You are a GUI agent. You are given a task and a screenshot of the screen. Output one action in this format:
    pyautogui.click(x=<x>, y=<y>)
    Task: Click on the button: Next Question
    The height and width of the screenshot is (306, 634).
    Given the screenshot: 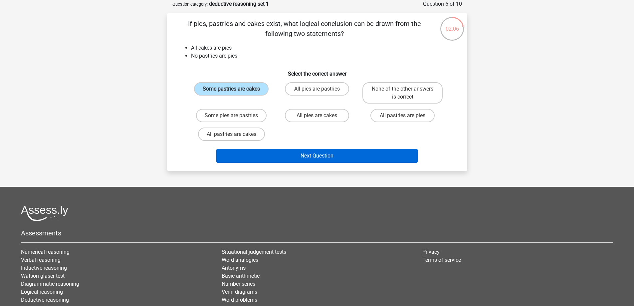 What is the action you would take?
    pyautogui.click(x=317, y=156)
    